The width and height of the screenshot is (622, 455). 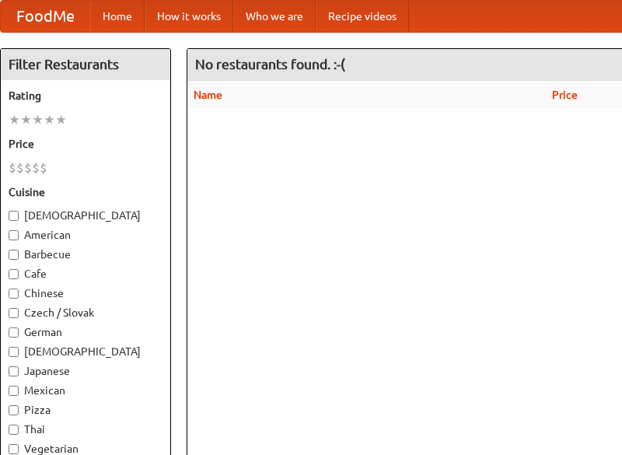 What do you see at coordinates (45, 16) in the screenshot?
I see `a: FoodMe` at bounding box center [45, 16].